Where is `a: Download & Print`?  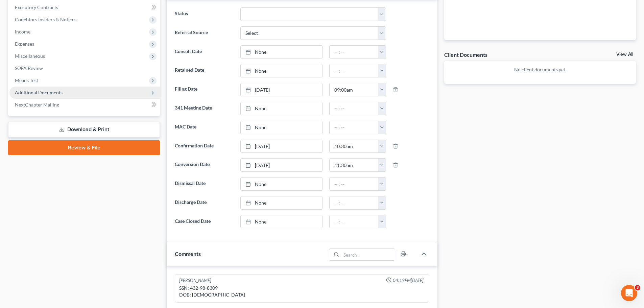
a: Download & Print is located at coordinates (84, 129).